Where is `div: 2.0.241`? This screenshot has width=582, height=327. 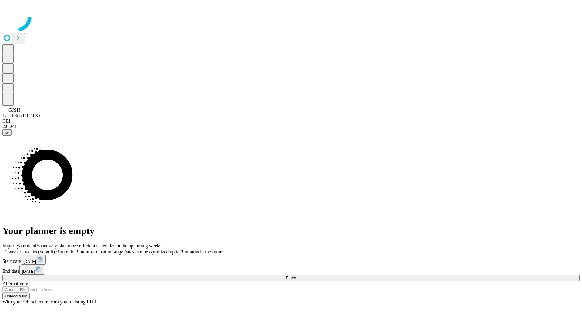 div: 2.0.241 is located at coordinates (291, 127).